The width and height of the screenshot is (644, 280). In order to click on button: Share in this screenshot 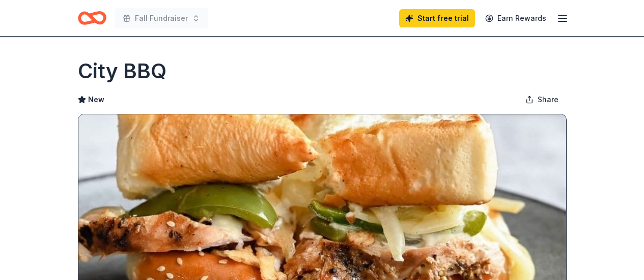, I will do `click(542, 100)`.